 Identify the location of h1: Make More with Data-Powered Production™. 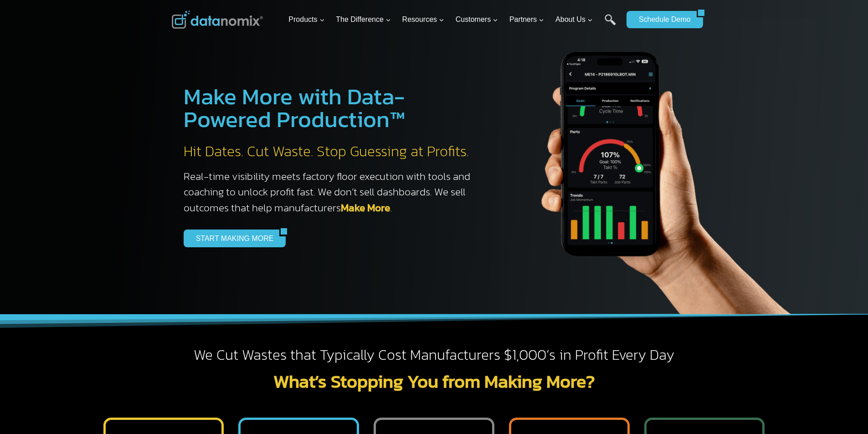
(332, 108).